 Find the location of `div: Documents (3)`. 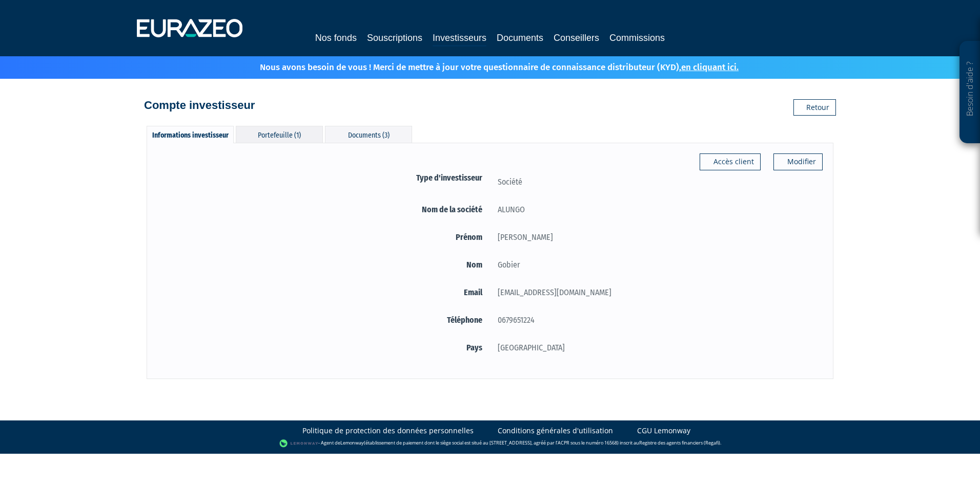

div: Documents (3) is located at coordinates (368, 134).